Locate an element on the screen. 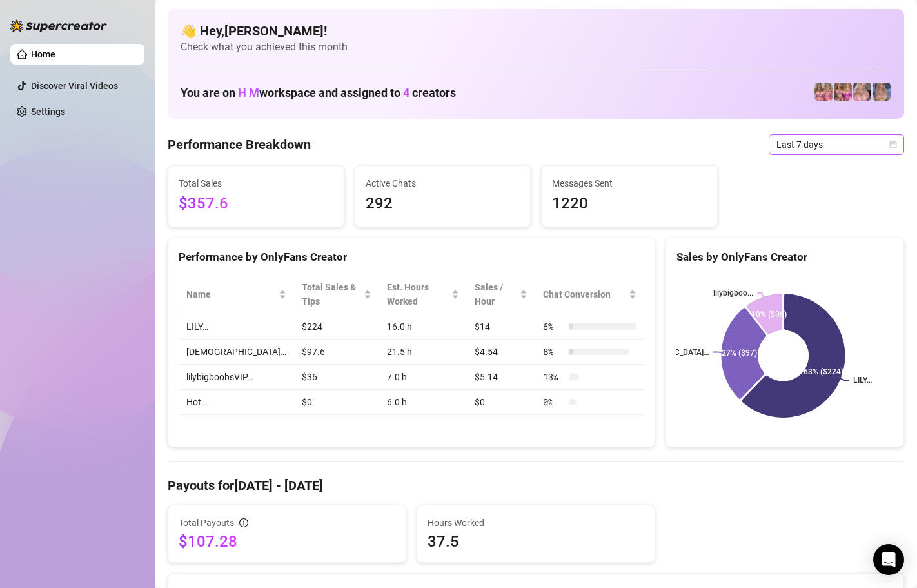  td: LILY… is located at coordinates (236, 326).